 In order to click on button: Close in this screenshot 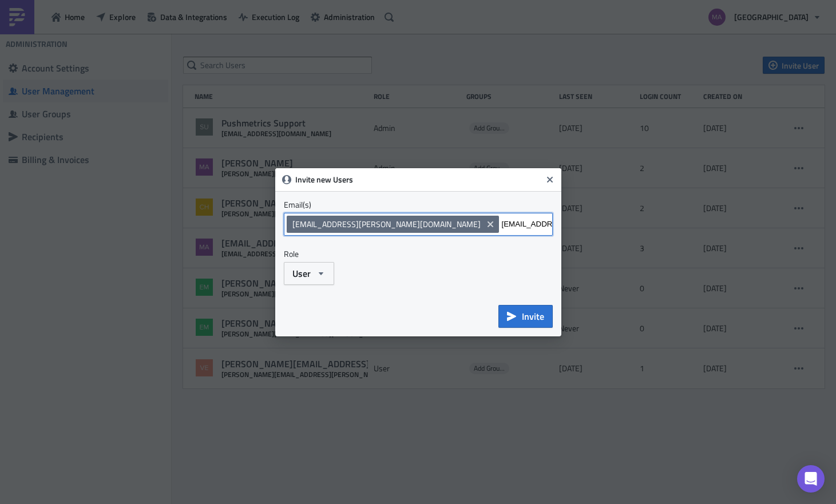, I will do `click(550, 180)`.